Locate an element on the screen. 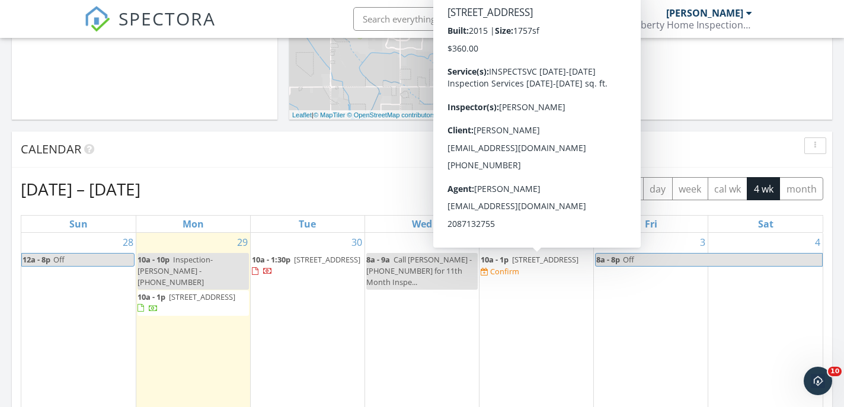 The width and height of the screenshot is (844, 407). button: week is located at coordinates (690, 188).